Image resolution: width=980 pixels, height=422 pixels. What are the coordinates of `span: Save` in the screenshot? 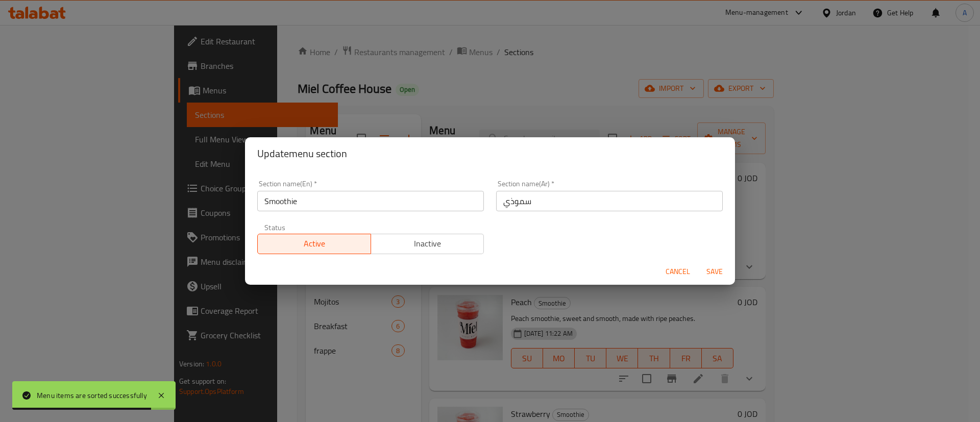 It's located at (715, 271).